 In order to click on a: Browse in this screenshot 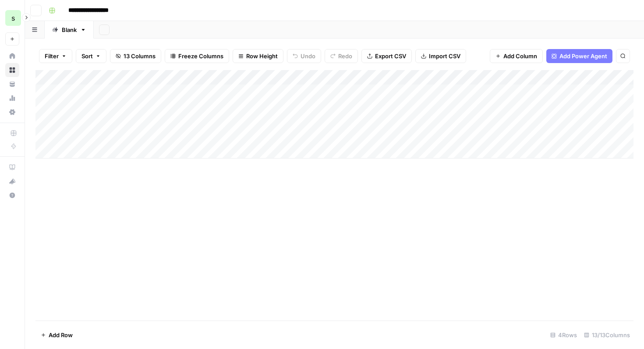, I will do `click(12, 70)`.